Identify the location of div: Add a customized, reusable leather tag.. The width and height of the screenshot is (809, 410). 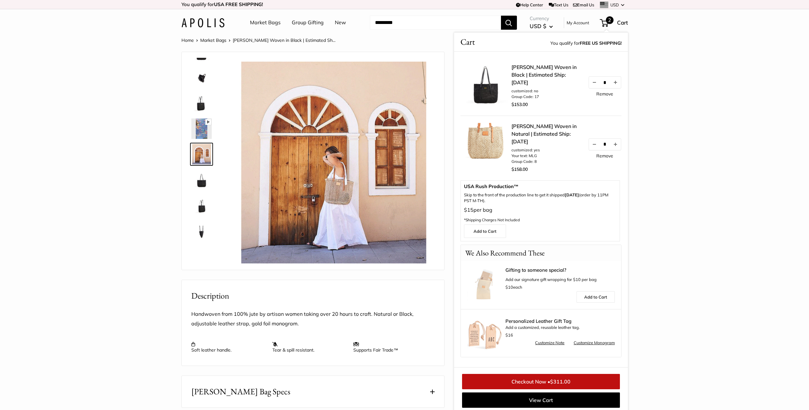
(560, 329).